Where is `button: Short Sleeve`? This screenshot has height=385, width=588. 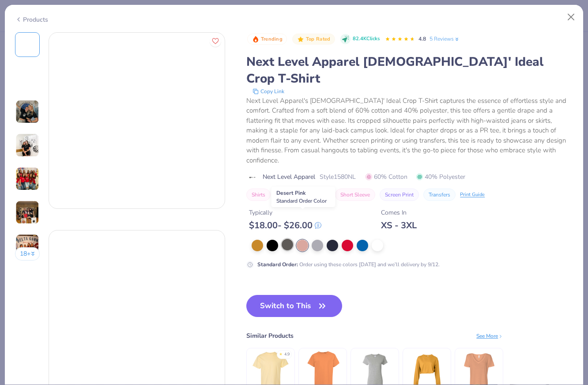 button: Short Sleeve is located at coordinates (355, 195).